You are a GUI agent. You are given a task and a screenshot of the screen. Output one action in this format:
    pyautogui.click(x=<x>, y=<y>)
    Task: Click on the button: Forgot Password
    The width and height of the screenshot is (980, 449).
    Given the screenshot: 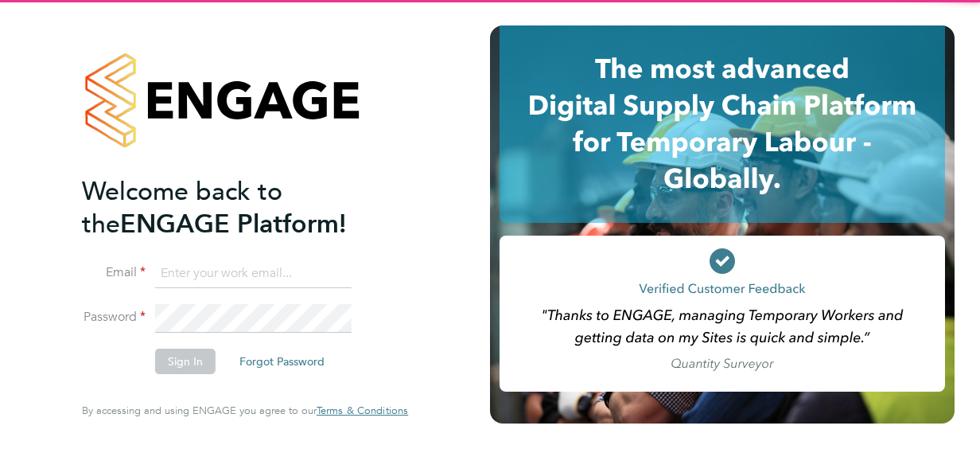 What is the action you would take?
    pyautogui.click(x=282, y=361)
    